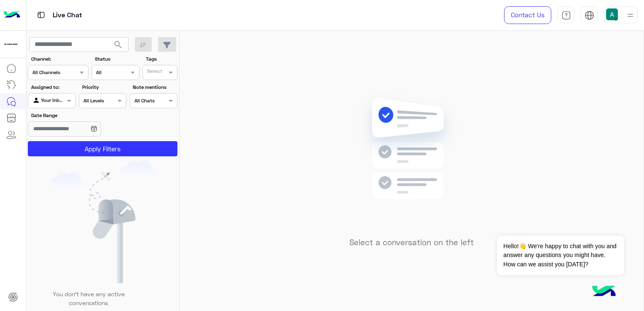 This screenshot has width=644, height=311. Describe the element at coordinates (154, 87) in the screenshot. I see `label: Note mentions` at that location.